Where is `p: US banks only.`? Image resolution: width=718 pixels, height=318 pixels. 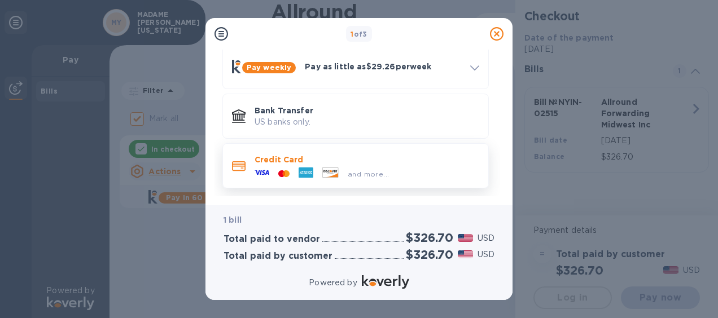
p: US banks only. is located at coordinates (367, 122).